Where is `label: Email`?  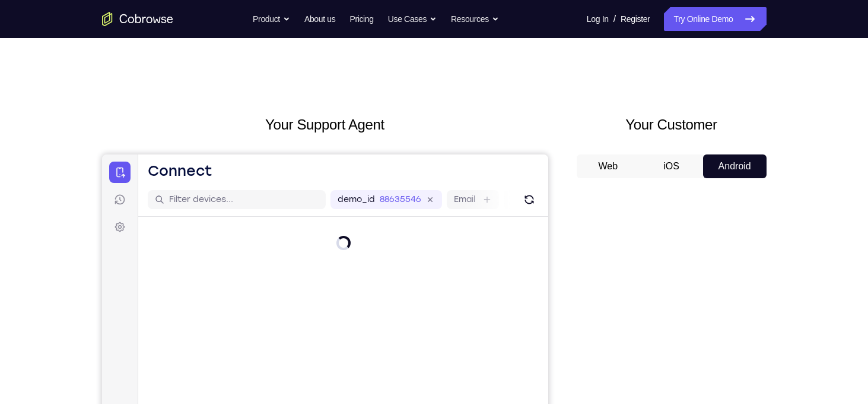
label: Email is located at coordinates (363, 45).